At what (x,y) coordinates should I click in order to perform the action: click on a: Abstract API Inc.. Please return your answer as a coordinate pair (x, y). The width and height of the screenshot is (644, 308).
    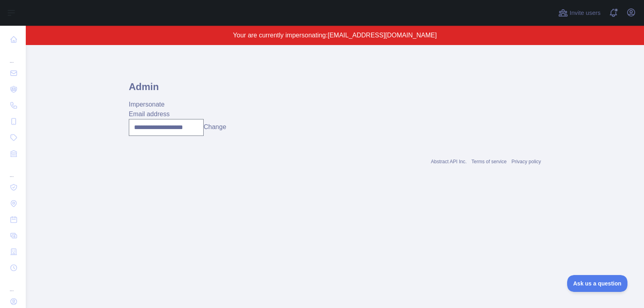
    Looking at the image, I should click on (449, 162).